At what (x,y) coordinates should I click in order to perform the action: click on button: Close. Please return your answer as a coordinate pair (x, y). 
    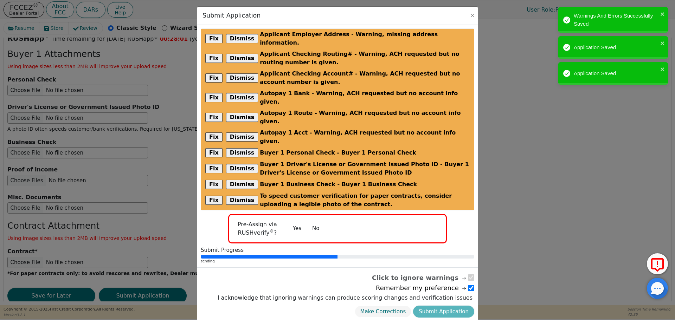
    Looking at the image, I should click on (472, 15).